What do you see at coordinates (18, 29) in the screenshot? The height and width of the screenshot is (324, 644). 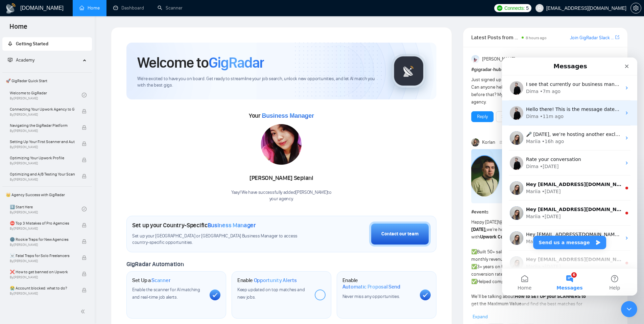 I see `span: Home` at bounding box center [18, 29].